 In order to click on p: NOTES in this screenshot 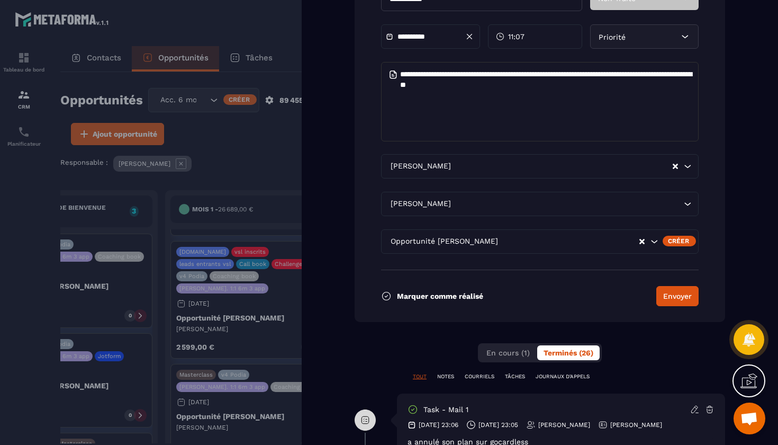, I will do `click(446, 376)`.